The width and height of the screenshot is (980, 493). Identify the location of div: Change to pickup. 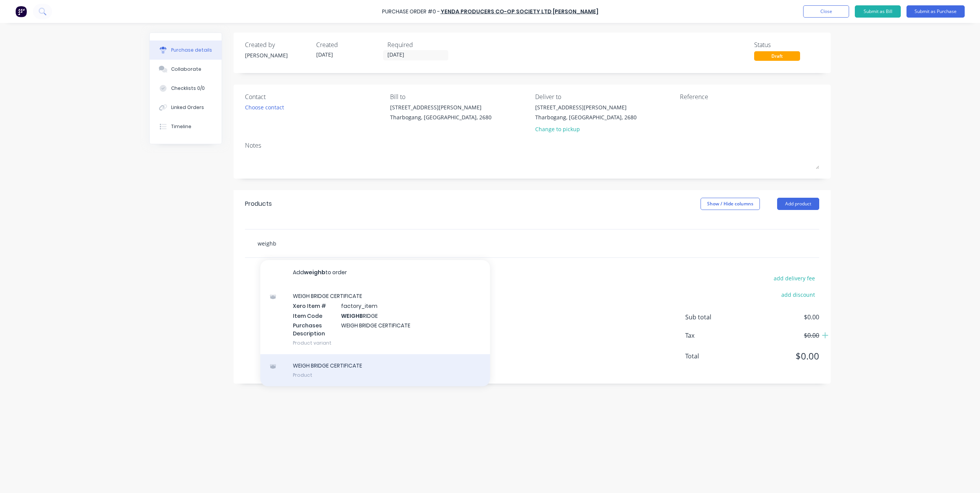
(586, 129).